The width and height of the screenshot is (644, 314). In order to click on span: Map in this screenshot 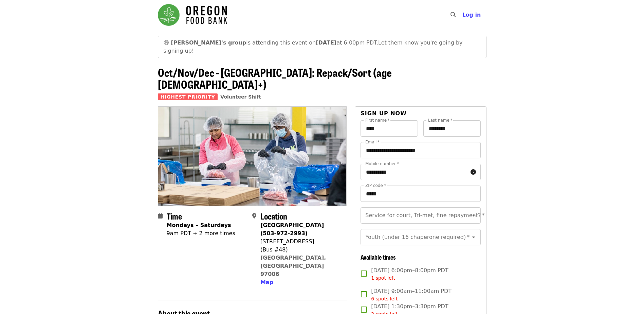, I will do `click(267, 282)`.